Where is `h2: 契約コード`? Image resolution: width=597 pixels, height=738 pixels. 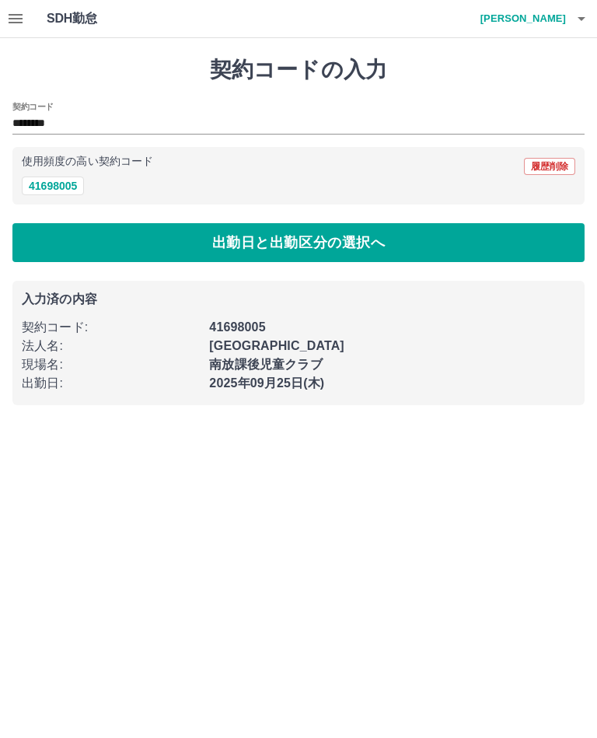 h2: 契約コード is located at coordinates (33, 106).